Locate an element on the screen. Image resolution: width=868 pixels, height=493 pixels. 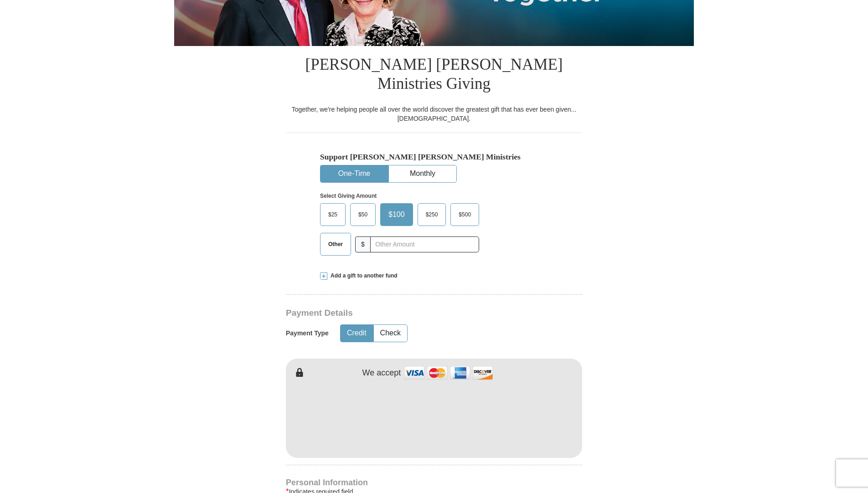
div: Together, we're helping people all over the world discover the greatest gift that has ever been g... is located at coordinates (434, 114).